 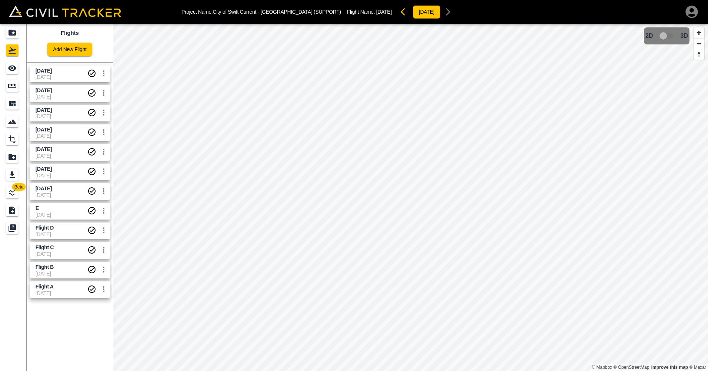 What do you see at coordinates (410, 197) in the screenshot?
I see `canvas: Map` at bounding box center [410, 197].